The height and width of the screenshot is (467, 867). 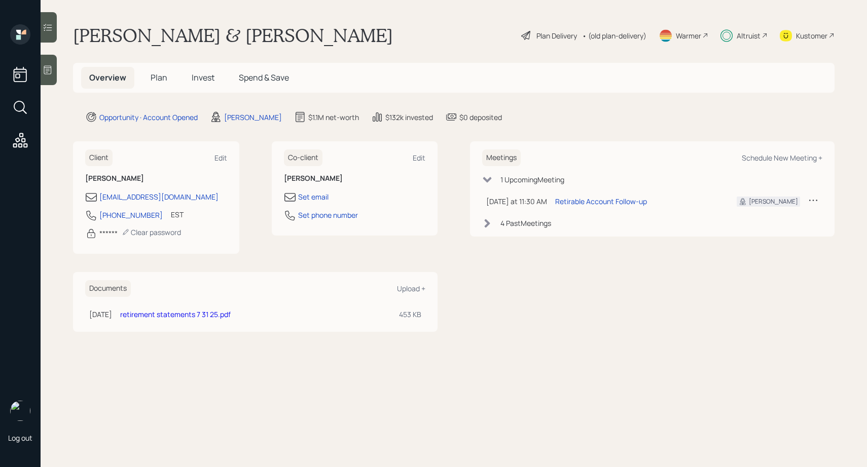 What do you see at coordinates (409, 117) in the screenshot?
I see `div: $132k invested` at bounding box center [409, 117].